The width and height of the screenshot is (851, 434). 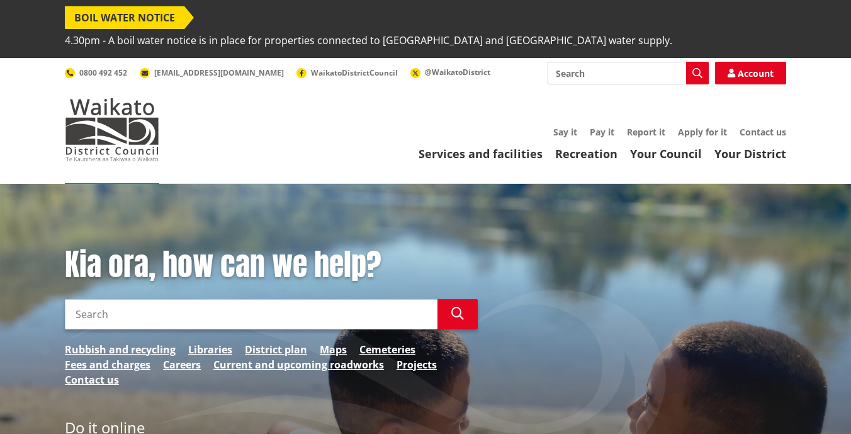 I want to click on span: @WaikatoDistrict, so click(x=458, y=72).